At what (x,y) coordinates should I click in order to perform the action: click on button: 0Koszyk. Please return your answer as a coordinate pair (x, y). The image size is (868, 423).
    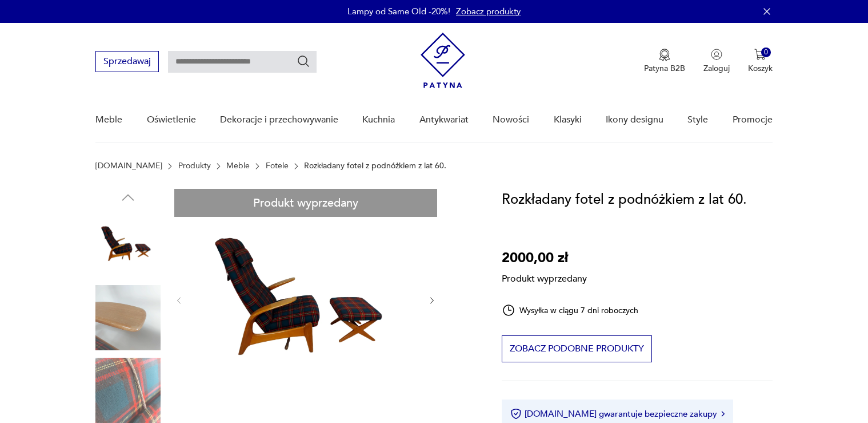
    Looking at the image, I should click on (760, 61).